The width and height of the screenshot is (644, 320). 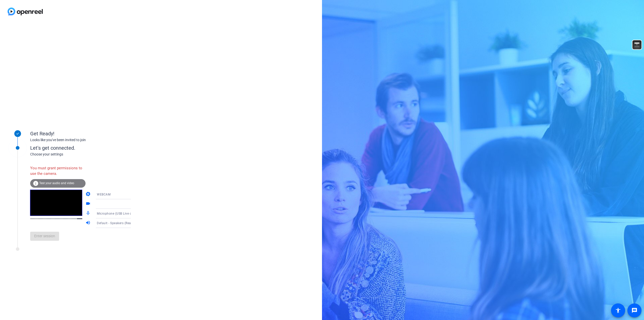 What do you see at coordinates (86, 148) in the screenshot?
I see `div: Let's get connected.` at bounding box center [86, 148].